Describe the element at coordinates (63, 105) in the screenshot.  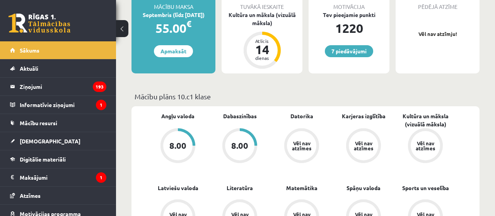
I see `legend: Informatīvie ziņojumi` at that location.